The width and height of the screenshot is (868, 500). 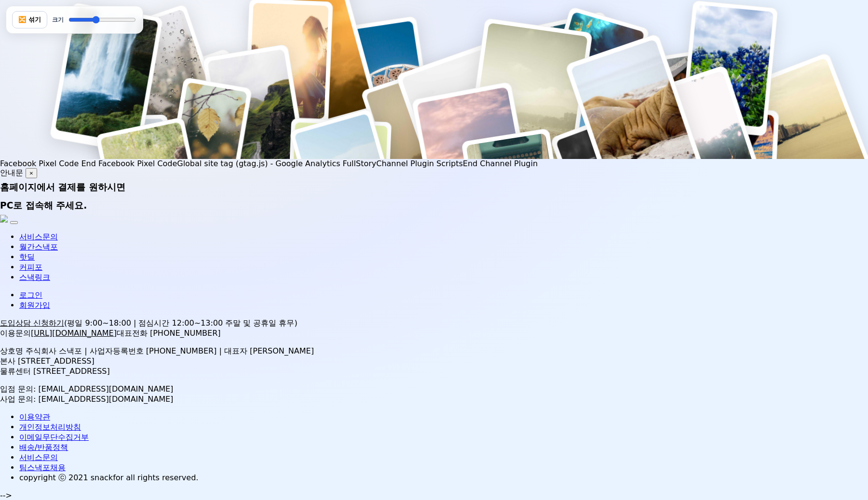 I want to click on button: 🔀 섞기, so click(x=30, y=20).